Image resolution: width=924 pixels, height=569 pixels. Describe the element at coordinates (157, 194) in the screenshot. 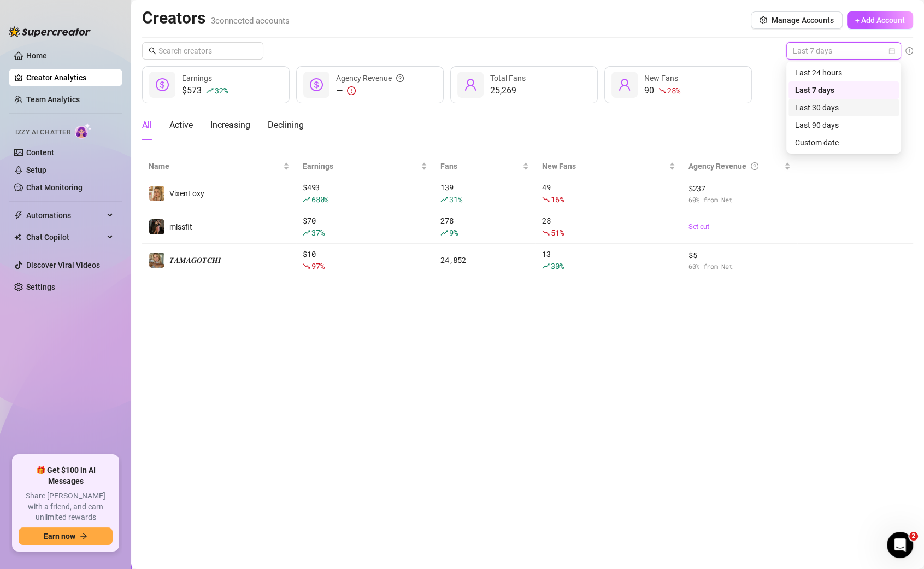

I see `img: VixenFoxy` at that location.